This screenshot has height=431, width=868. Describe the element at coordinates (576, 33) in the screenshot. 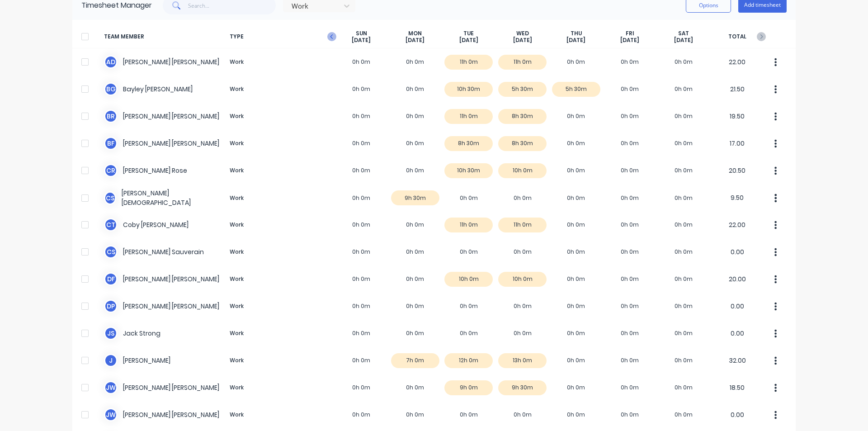

I see `span: THU` at that location.